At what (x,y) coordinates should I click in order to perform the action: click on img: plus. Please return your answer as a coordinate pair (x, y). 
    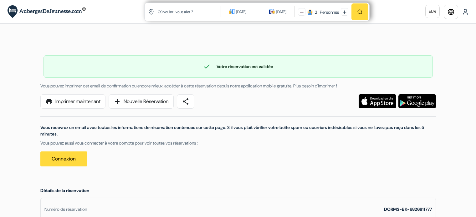
    Looking at the image, I should click on (344, 12).